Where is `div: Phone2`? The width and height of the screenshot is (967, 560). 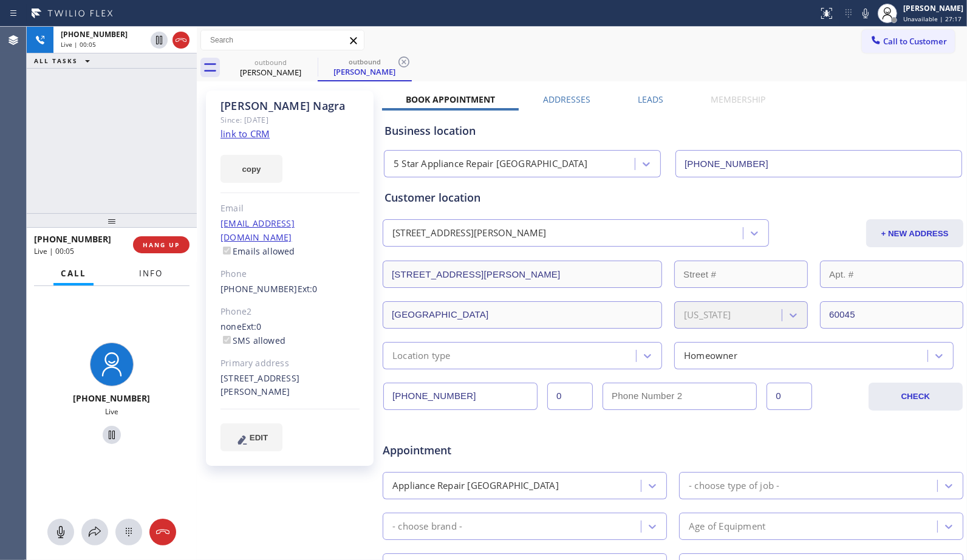 div: Phone2 is located at coordinates (289, 312).